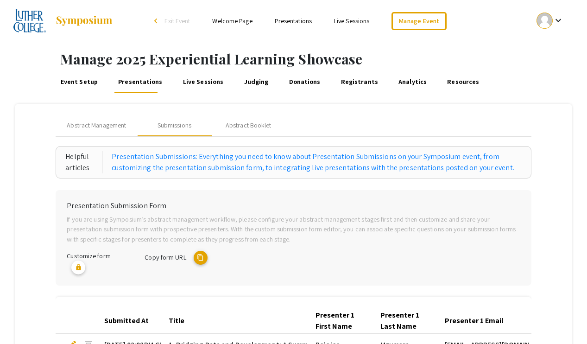 The image size is (587, 344). I want to click on div: Submissions, so click(174, 125).